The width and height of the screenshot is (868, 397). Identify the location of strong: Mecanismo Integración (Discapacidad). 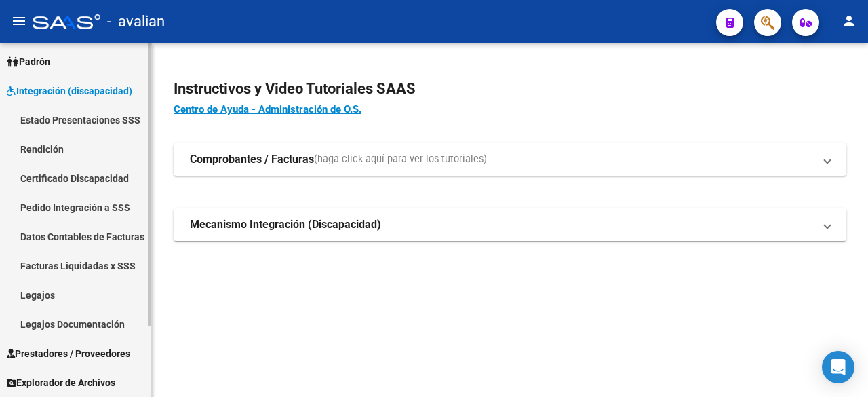
(285, 225).